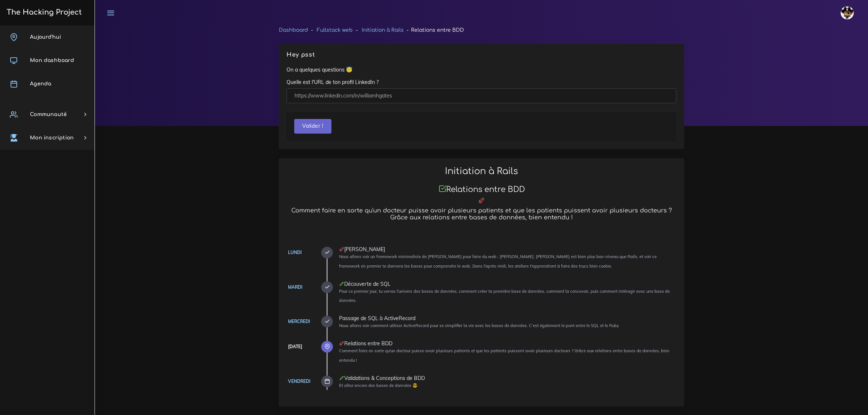 This screenshot has height=415, width=868. What do you see at coordinates (335, 30) in the screenshot?
I see `a: Fullstack web` at bounding box center [335, 30].